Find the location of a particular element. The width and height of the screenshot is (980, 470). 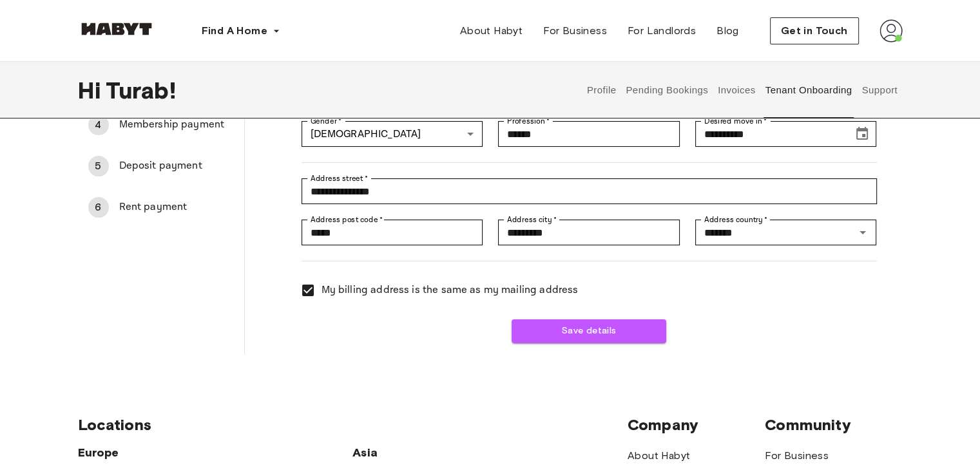

button: Profile is located at coordinates (601, 90).